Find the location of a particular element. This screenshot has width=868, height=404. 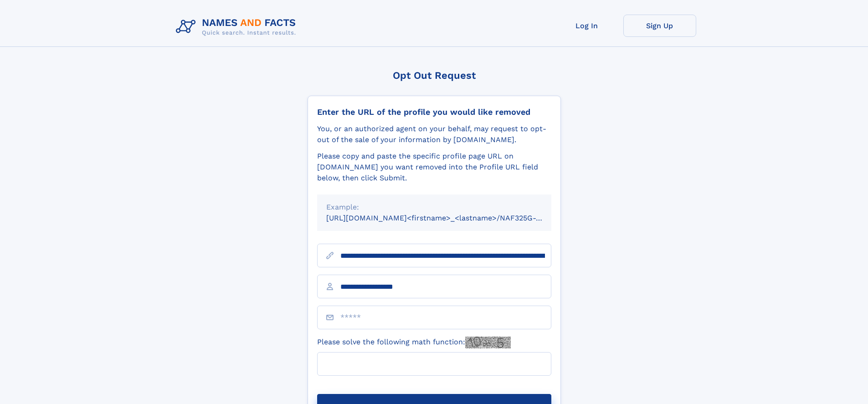

div: You, or an authorized agent on your behalf, may request to opt-out of the sale of your informatio... is located at coordinates (434, 134).